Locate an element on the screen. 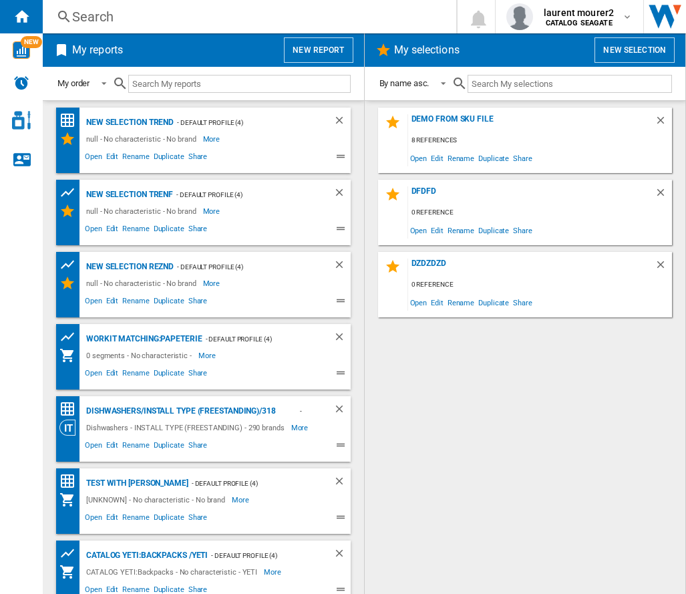 This screenshot has width=686, height=594. div: New selection trend is located at coordinates (128, 122).